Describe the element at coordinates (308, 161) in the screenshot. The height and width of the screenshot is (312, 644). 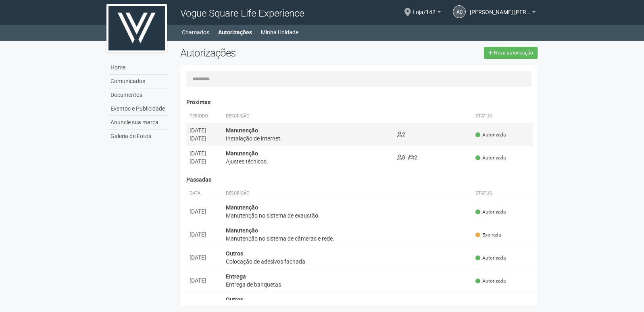
I see `div: Ajustes técnicos.` at that location.